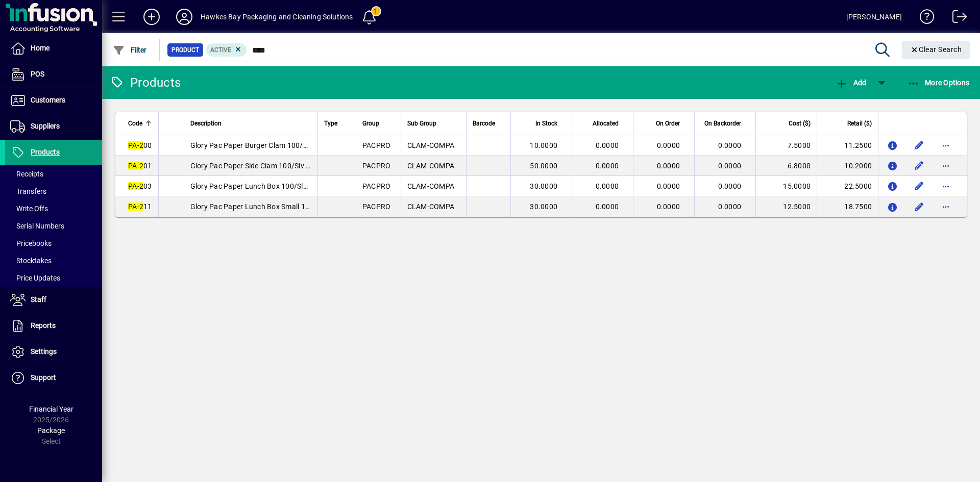 The width and height of the screenshot is (980, 482). Describe the element at coordinates (542, 124) in the screenshot. I see `div: In Stock` at that location.